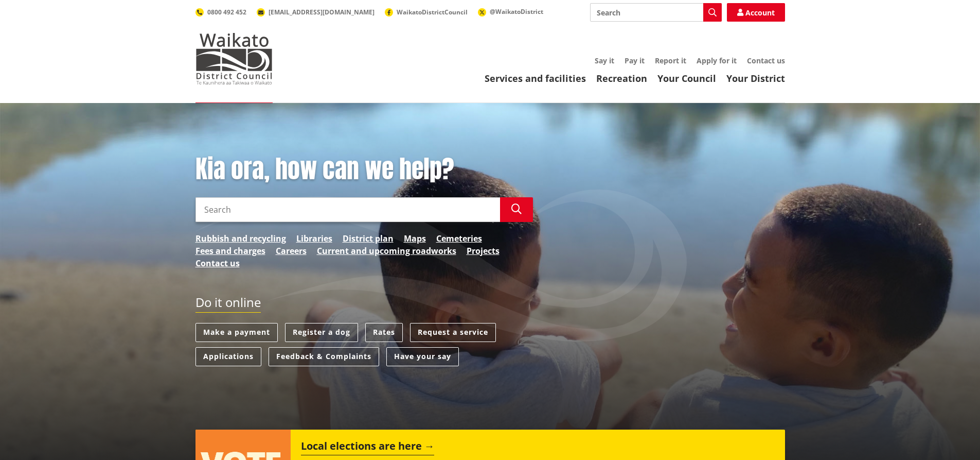  Describe the element at coordinates (717, 60) in the screenshot. I see `a: Apply for it` at that location.